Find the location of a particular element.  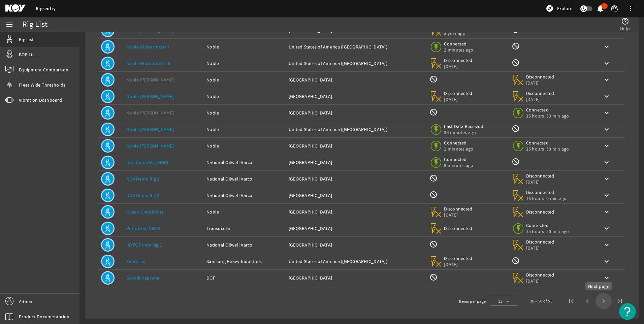

div: Transocean is located at coordinates (245, 229).